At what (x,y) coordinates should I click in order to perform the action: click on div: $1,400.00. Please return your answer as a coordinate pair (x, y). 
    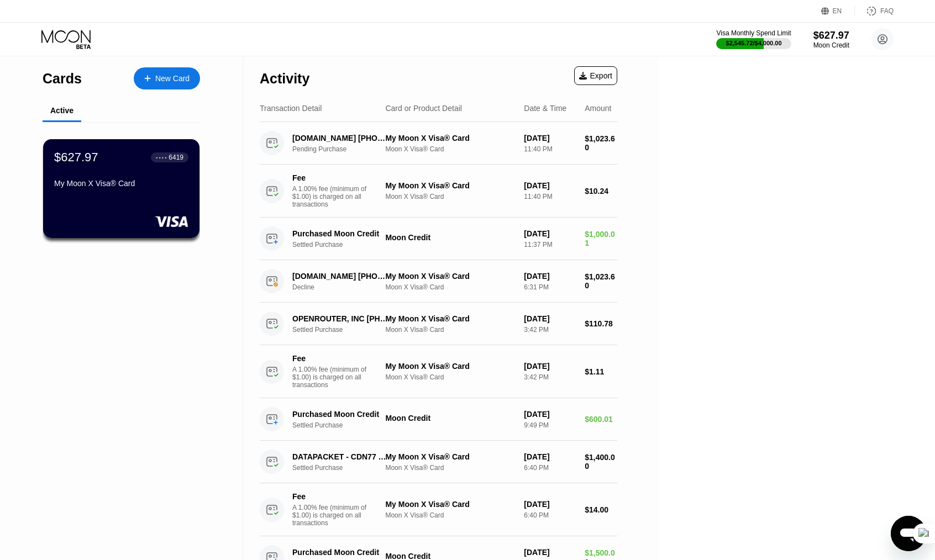
    Looking at the image, I should click on (601, 462).